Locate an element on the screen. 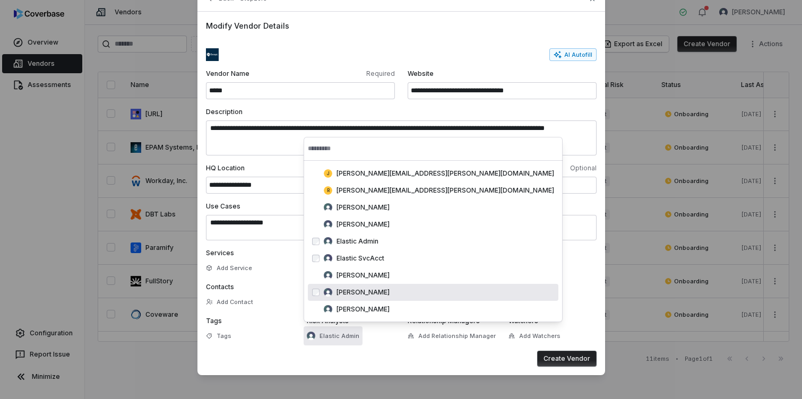 This screenshot has height=399, width=802. span: Required is located at coordinates (349, 74).